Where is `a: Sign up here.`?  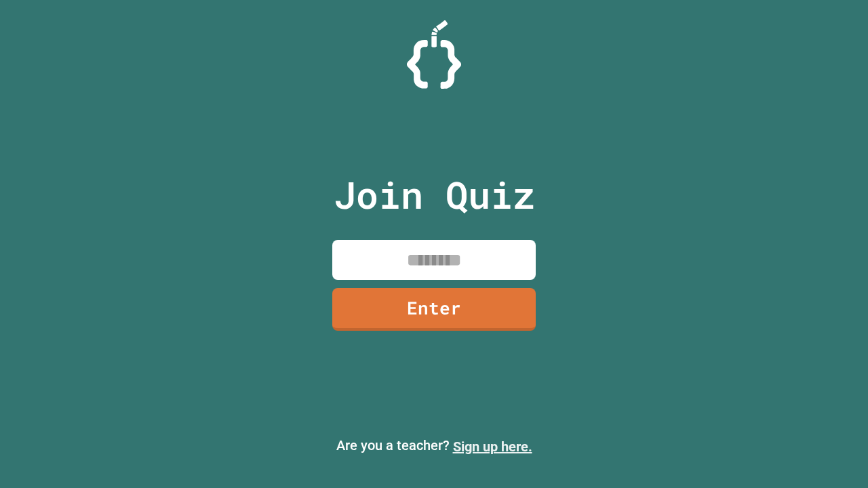 a: Sign up here. is located at coordinates (492, 447).